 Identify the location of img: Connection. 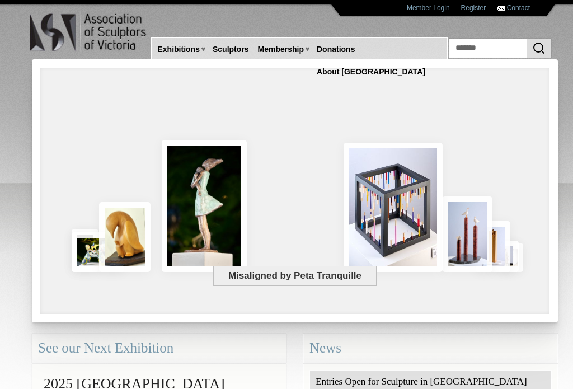
(204, 206).